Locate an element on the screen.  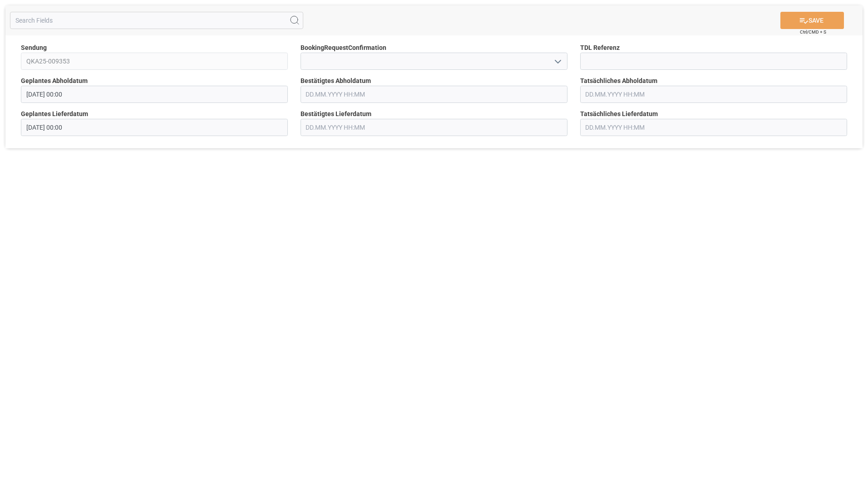
span: Geplantes Lieferdatum is located at coordinates (55, 113).